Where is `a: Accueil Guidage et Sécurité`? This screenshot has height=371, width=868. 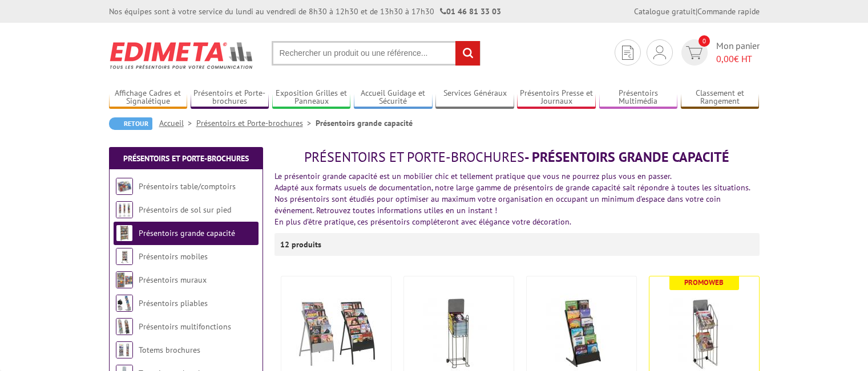 a: Accueil Guidage et Sécurité is located at coordinates (393, 97).